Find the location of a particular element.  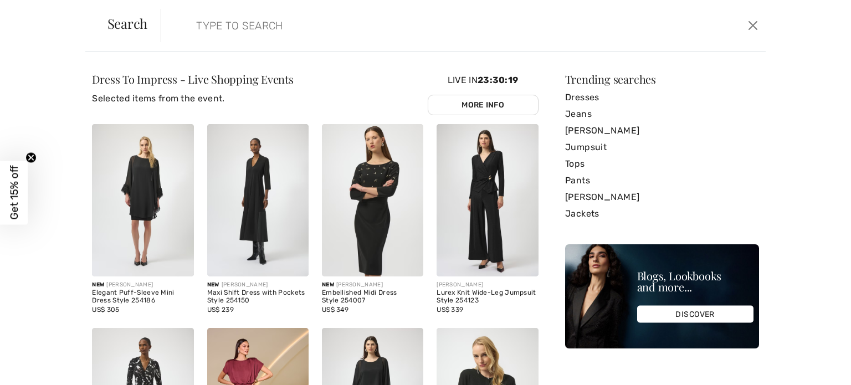

a: Embellished Midi Dress Style 254007. Black is located at coordinates (372, 200).